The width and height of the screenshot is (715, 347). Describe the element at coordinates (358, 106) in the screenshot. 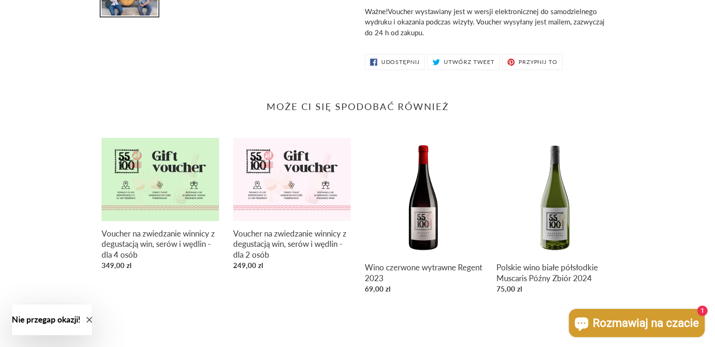

I see `h2: Może Ci się spodobać również` at that location.